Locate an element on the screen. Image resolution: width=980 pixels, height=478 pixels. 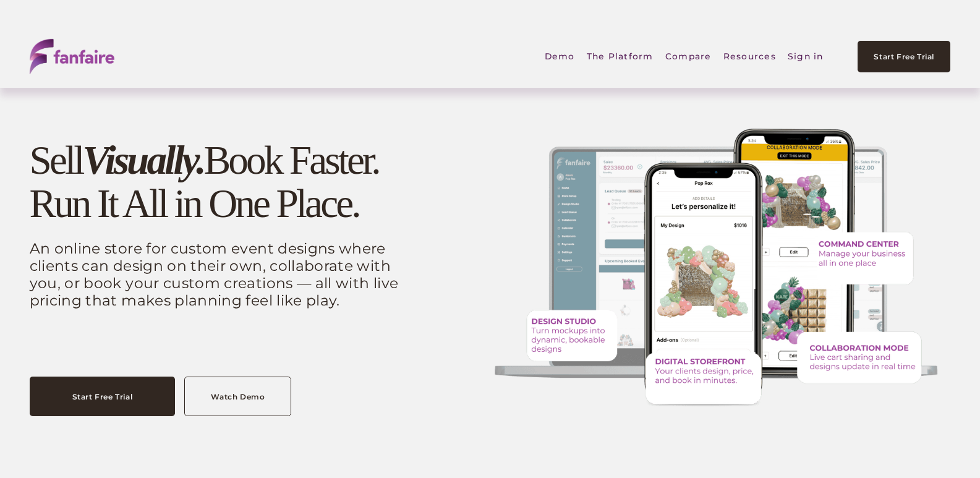
span: Resources is located at coordinates (750, 56).